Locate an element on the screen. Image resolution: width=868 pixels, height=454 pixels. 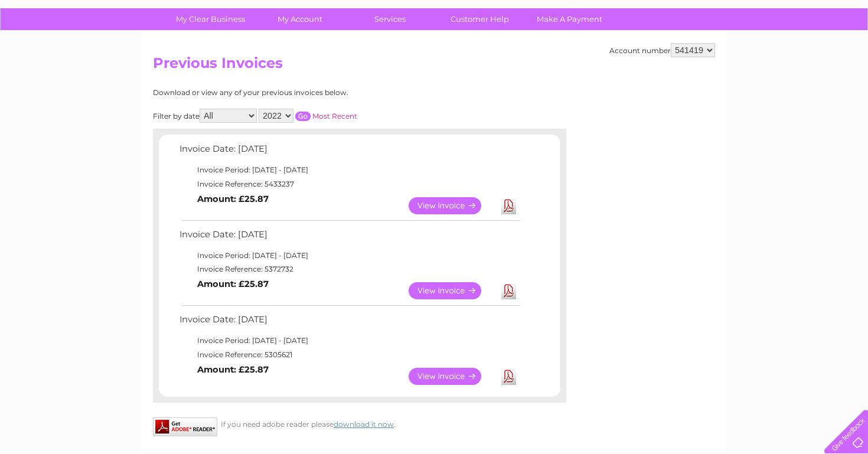
a: Log out is located at coordinates (842, 54).